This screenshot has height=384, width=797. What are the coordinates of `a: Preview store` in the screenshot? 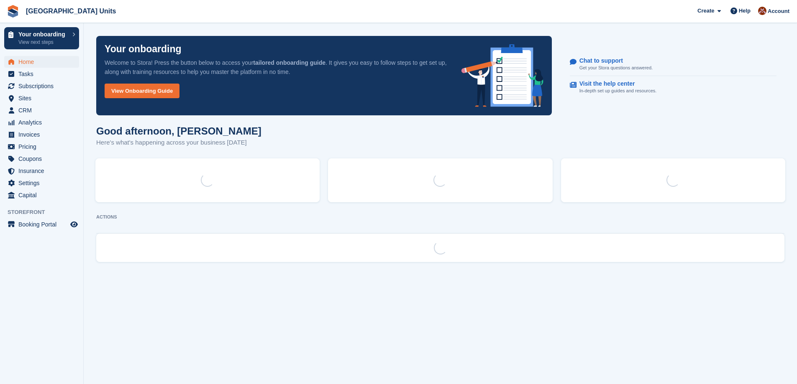 It's located at (74, 225).